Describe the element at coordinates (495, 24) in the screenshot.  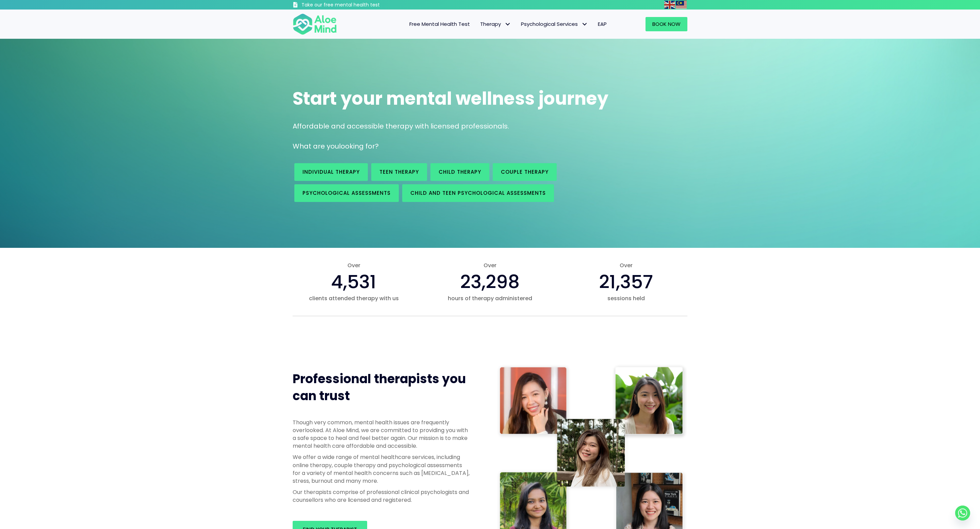
I see `span: Therapy` at that location.